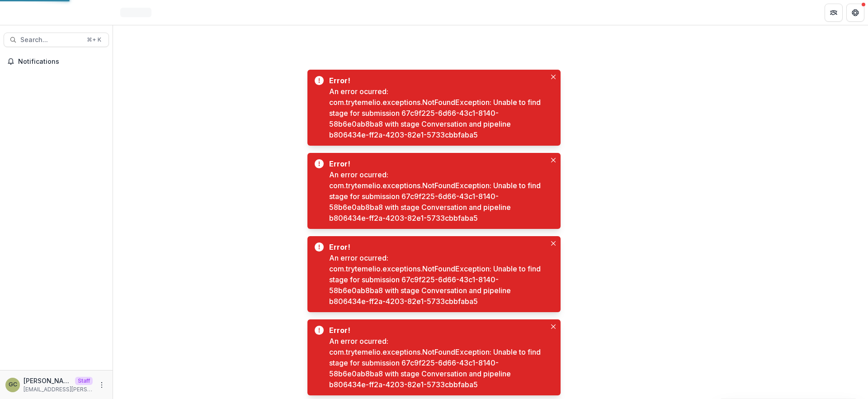  What do you see at coordinates (834, 13) in the screenshot?
I see `button: Partners` at bounding box center [834, 13].